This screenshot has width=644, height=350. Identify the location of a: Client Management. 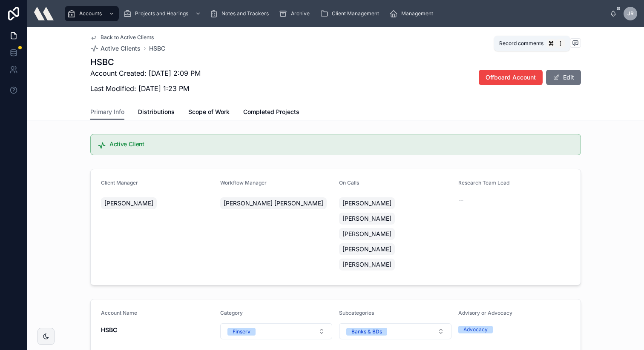
(351, 14).